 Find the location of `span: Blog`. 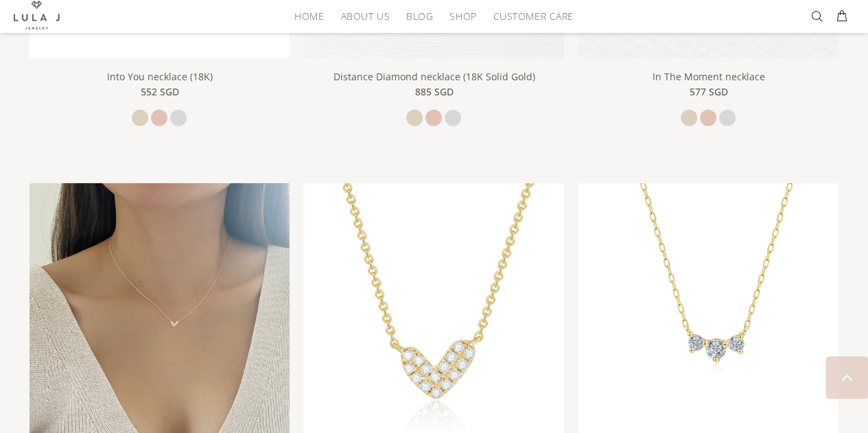

span: Blog is located at coordinates (419, 15).